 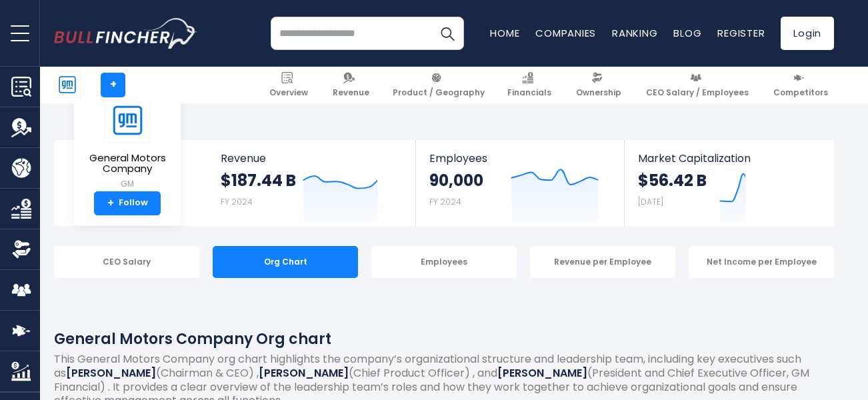 What do you see at coordinates (456, 180) in the screenshot?
I see `strong: 90,000` at bounding box center [456, 180].